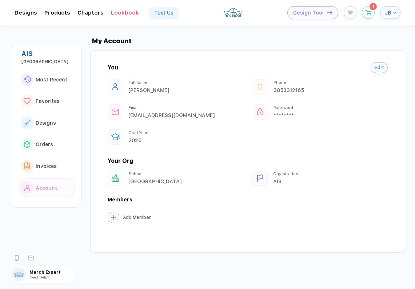  Describe the element at coordinates (113, 67) in the screenshot. I see `div: You` at that location.